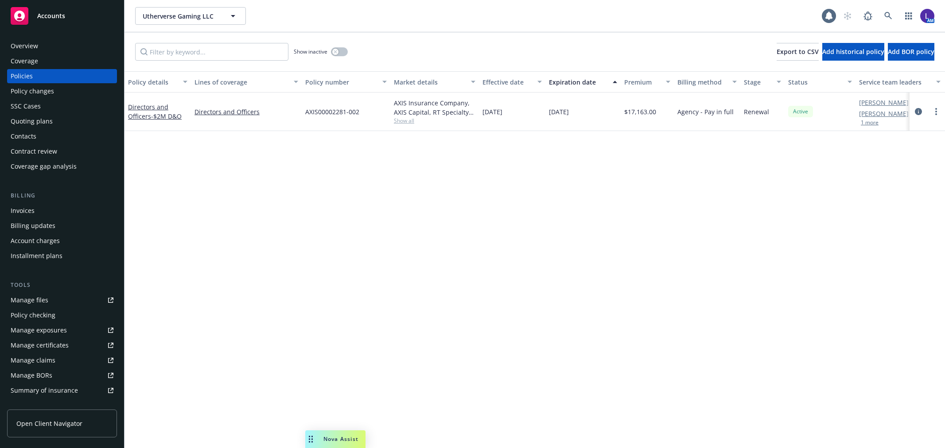  I want to click on span: Accounts, so click(51, 16).